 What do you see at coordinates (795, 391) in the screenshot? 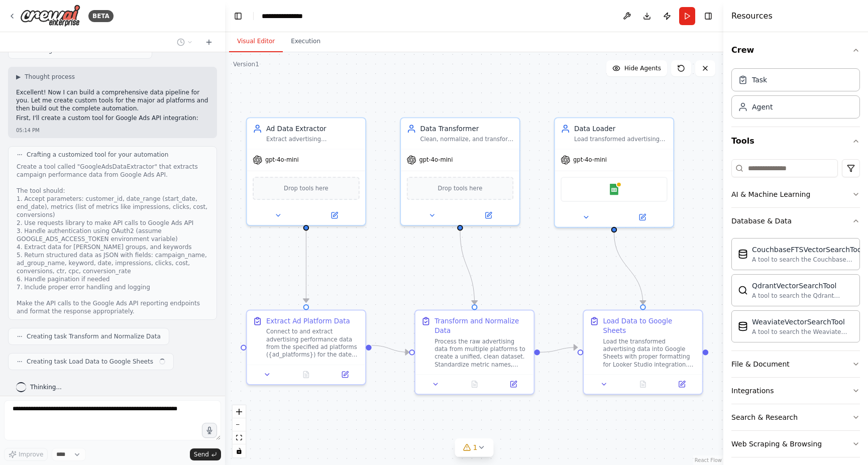
I see `button: Integrations` at bounding box center [795, 391].